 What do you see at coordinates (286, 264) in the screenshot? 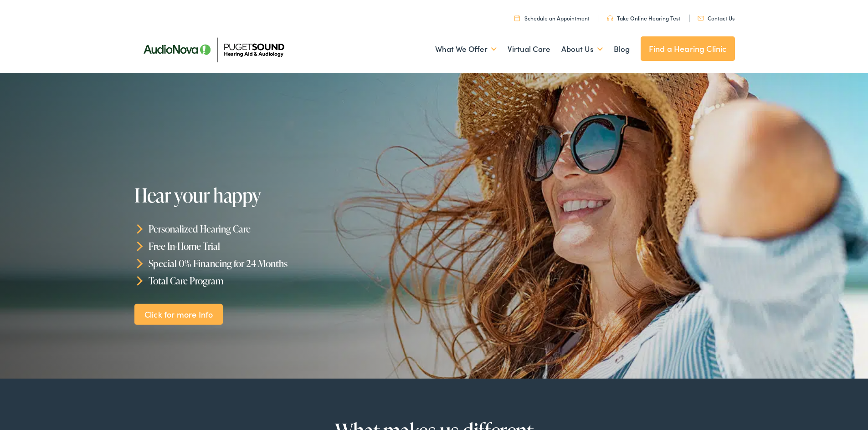
I see `li: Special 0% Financing for 24 Months` at bounding box center [286, 264].